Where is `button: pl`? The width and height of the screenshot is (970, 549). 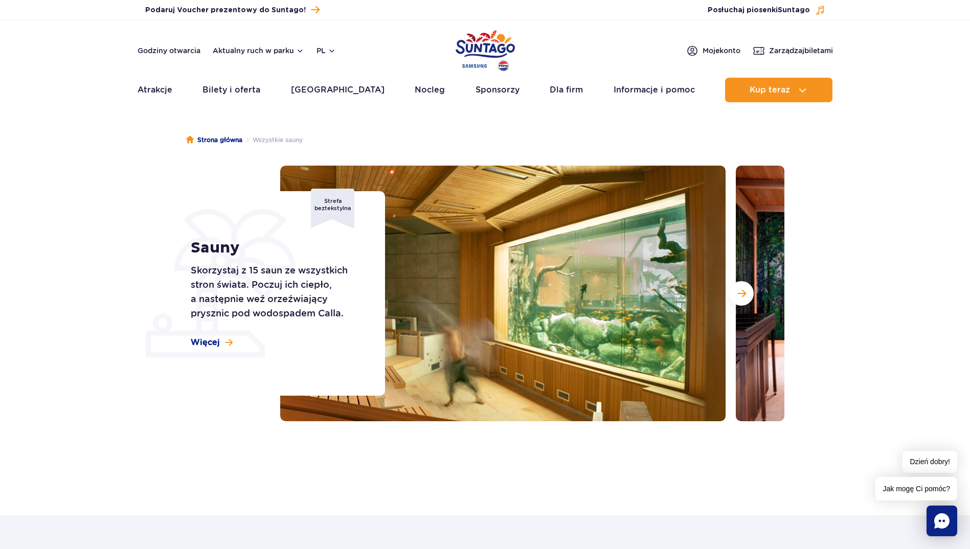
button: pl is located at coordinates (326, 51).